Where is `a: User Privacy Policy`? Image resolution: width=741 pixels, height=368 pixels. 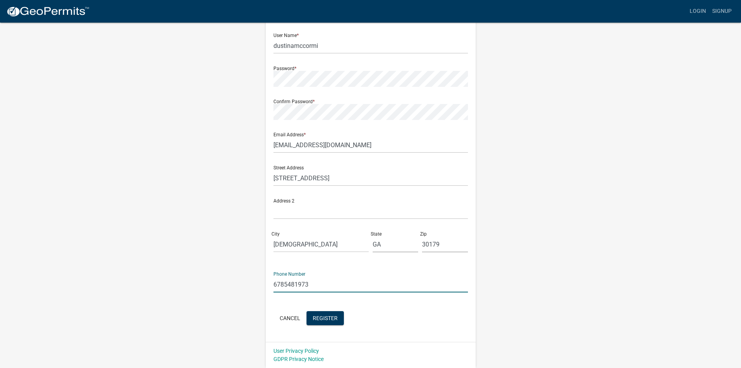 a: User Privacy Policy is located at coordinates (296, 351).